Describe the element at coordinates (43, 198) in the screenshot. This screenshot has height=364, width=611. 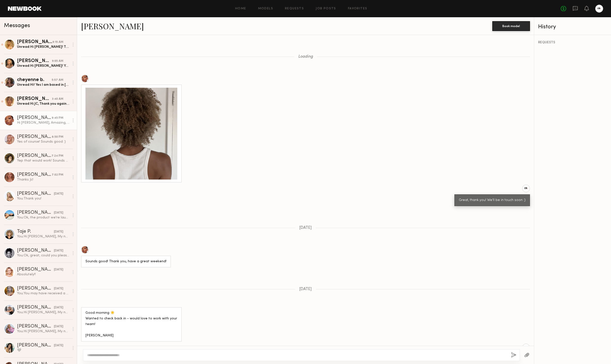
I see `div: You: Thank you!` at that location.